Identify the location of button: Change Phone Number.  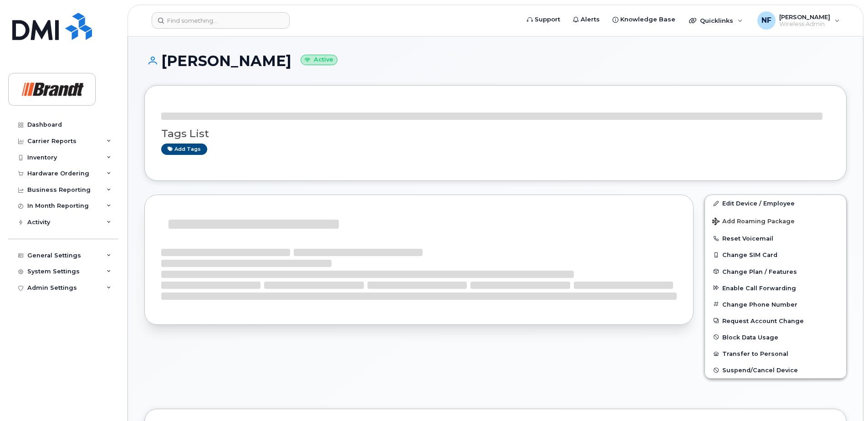
(775, 304).